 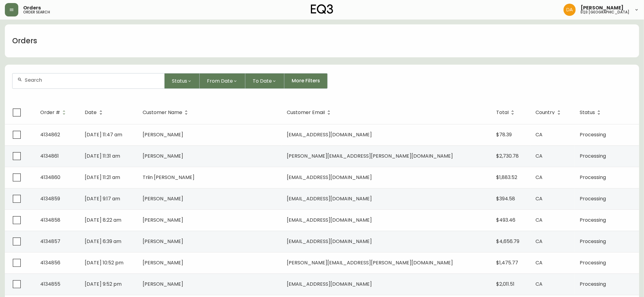 What do you see at coordinates (50, 220) in the screenshot?
I see `span: 4134858` at bounding box center [50, 220].